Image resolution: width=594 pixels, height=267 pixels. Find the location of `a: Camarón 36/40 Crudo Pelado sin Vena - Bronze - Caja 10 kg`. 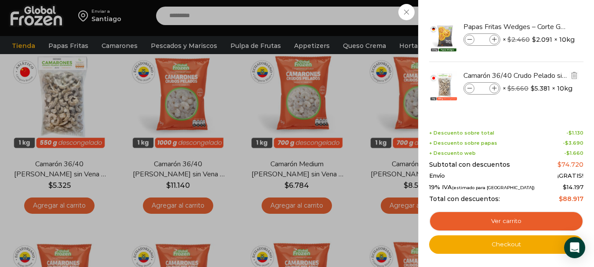

a: Camarón 36/40 Crudo Pelado sin Vena - Bronze - Caja 10 kg is located at coordinates (516, 76).